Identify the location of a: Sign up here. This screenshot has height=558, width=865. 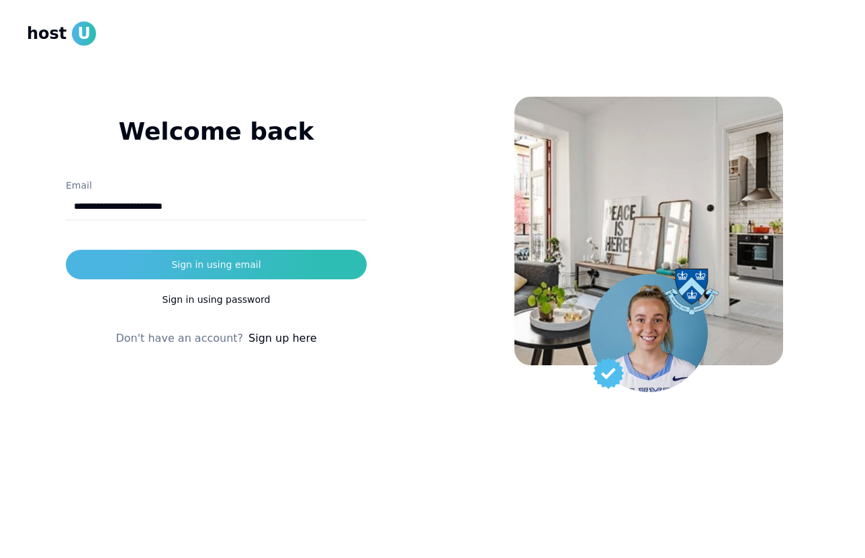
(282, 339).